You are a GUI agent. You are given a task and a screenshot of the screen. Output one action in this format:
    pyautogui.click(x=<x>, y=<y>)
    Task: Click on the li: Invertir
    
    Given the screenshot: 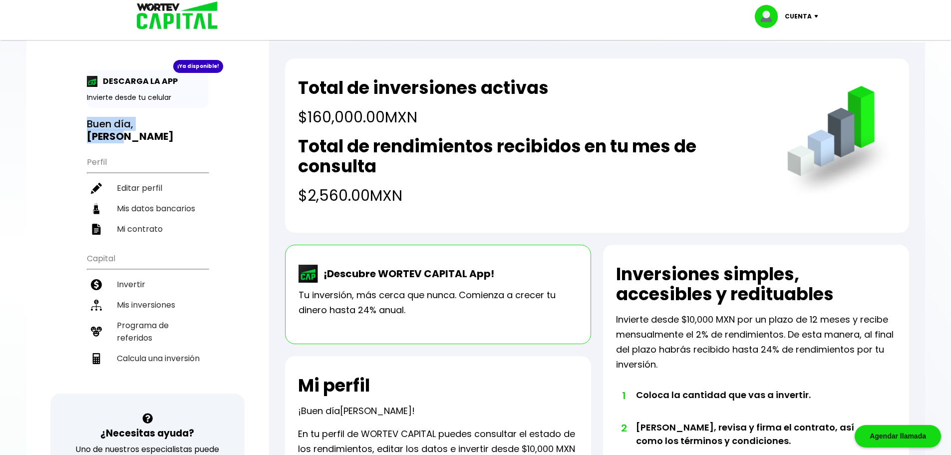 What is the action you would take?
    pyautogui.click(x=147, y=284)
    